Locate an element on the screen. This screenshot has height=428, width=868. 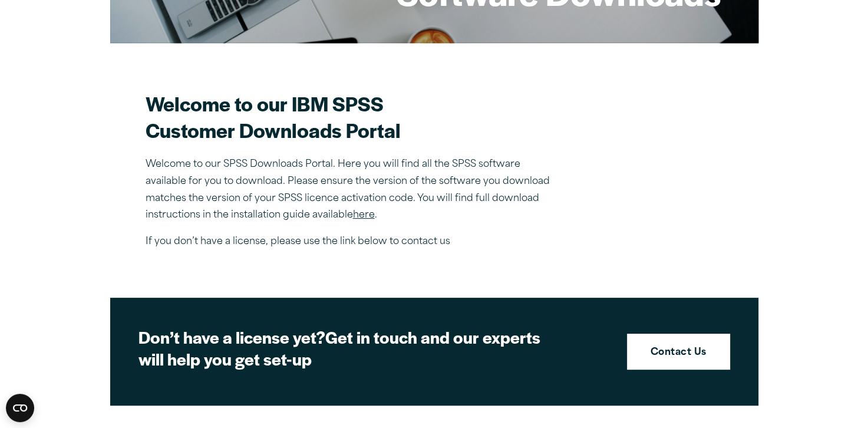
h2: Welcome to our IBM SPSS Customer Downloads Portal is located at coordinates (352, 116).